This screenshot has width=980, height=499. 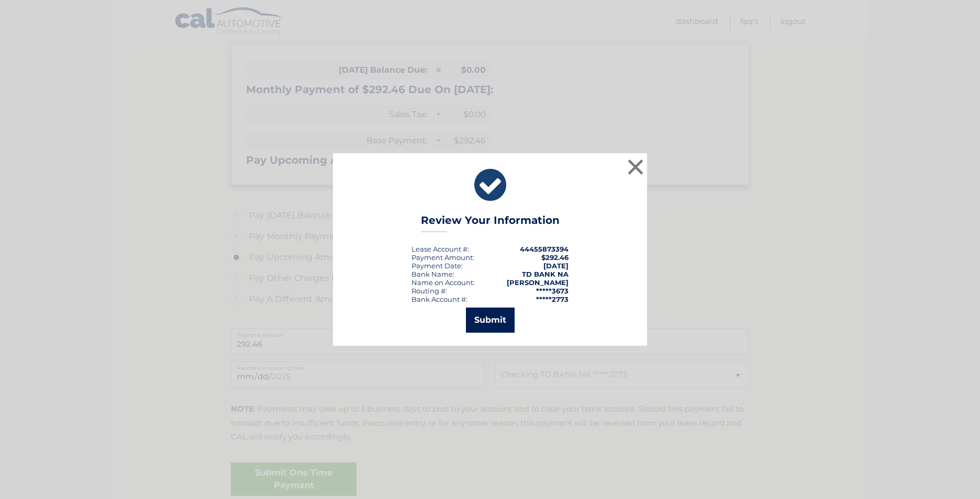 I want to click on button: Submit, so click(x=490, y=320).